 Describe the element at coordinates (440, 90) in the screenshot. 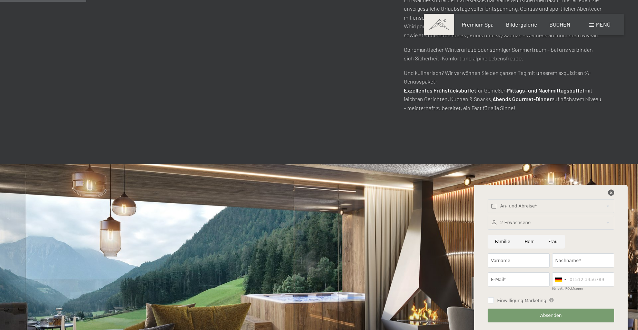

I see `strong: Exzellentes Frühstücksbuffet` at that location.